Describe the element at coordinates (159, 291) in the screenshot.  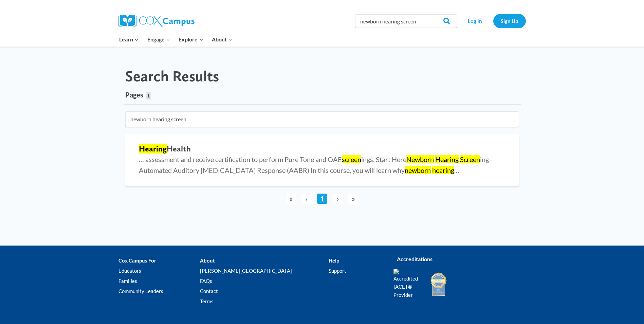
I see `a: Community Leaders` at that location.